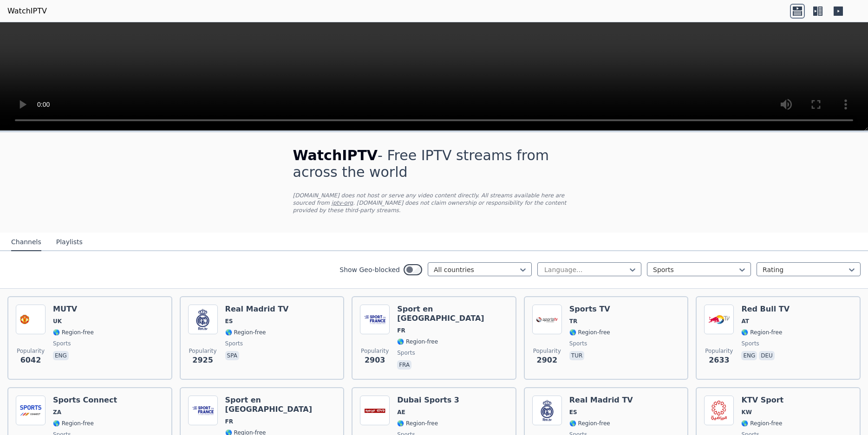 This screenshot has height=435, width=868. What do you see at coordinates (766, 309) in the screenshot?
I see `h6: Red Bull TV` at bounding box center [766, 309].